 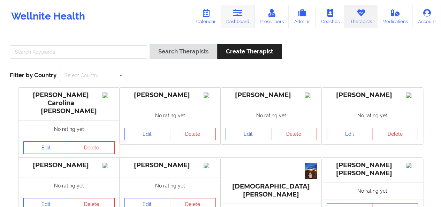 What do you see at coordinates (206, 16) in the screenshot?
I see `a: Calendar` at bounding box center [206, 16].